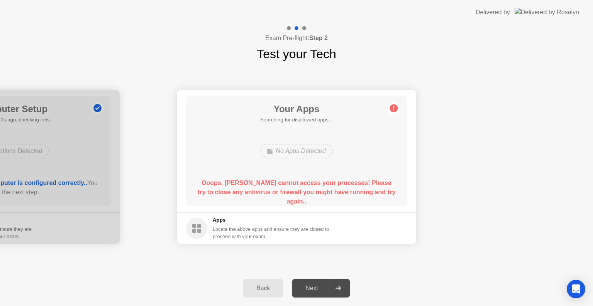 The width and height of the screenshot is (593, 306). What do you see at coordinates (321, 289) in the screenshot?
I see `button: Next` at bounding box center [321, 289].